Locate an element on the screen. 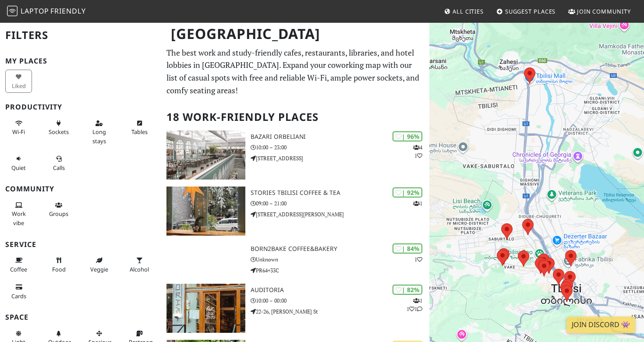  h3: Born2Bake Coffee&Bakery is located at coordinates (340, 249).